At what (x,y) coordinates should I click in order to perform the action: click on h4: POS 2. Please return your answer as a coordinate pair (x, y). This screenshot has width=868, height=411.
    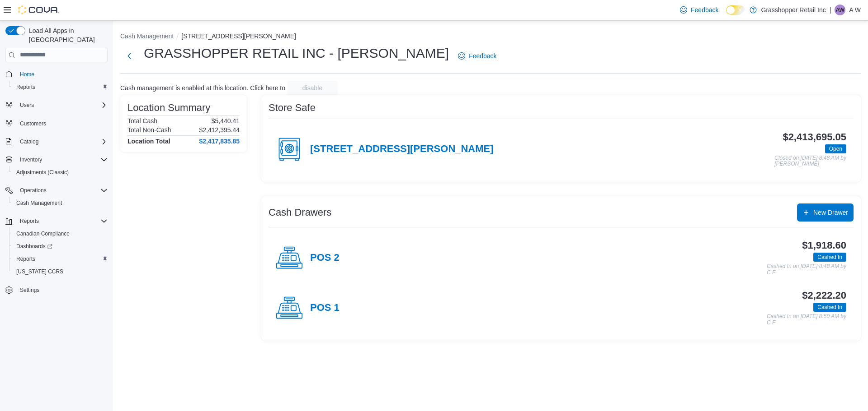
    Looking at the image, I should click on (325, 258).